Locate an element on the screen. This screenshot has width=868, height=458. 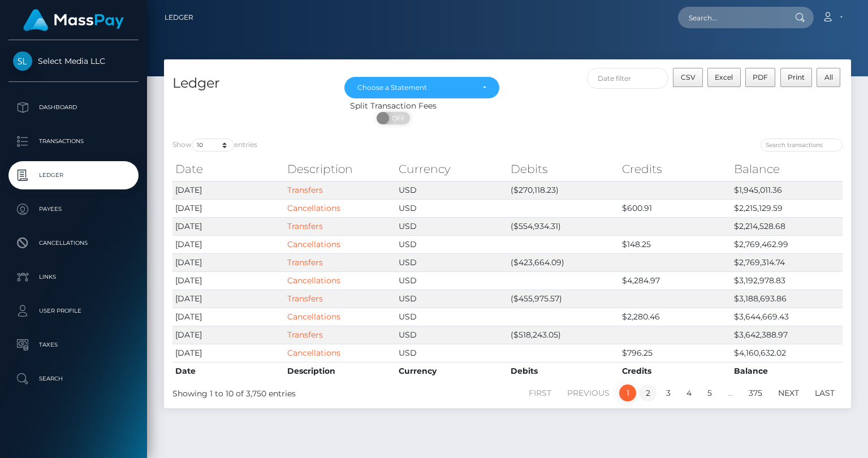
h4: Ledger is located at coordinates (250, 83).